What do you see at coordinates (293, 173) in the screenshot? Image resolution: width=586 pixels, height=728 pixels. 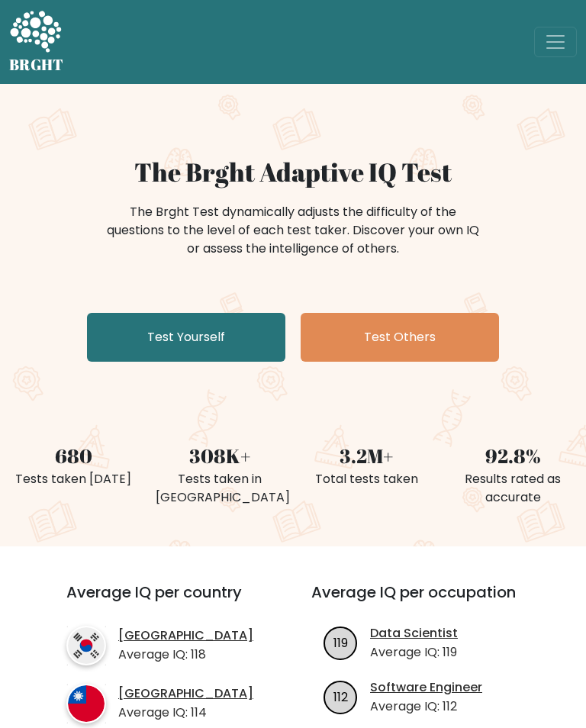 I see `h1: The Brght Adaptive IQ Test` at bounding box center [293, 173].